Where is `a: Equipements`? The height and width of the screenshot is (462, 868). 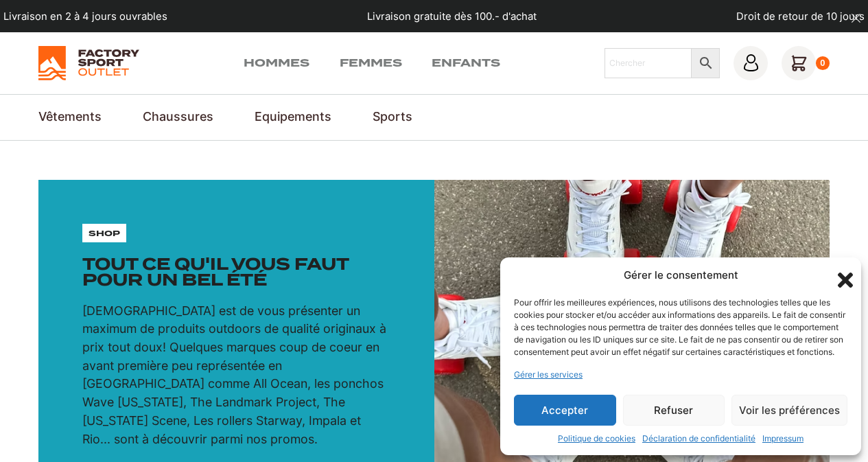
a: Equipements is located at coordinates (293, 117).